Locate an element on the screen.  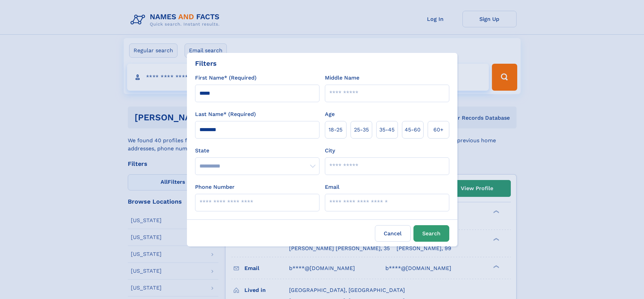
span: 18‑25 is located at coordinates (336, 130).